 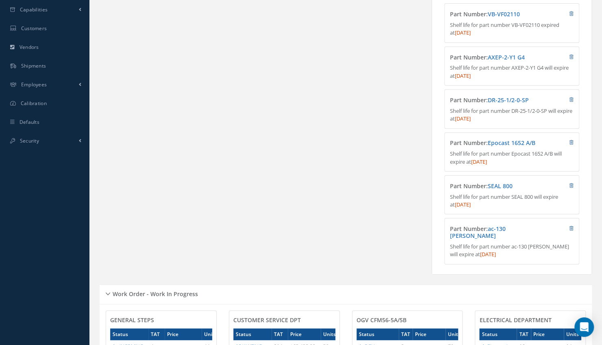 I want to click on span: Customers, so click(x=34, y=28).